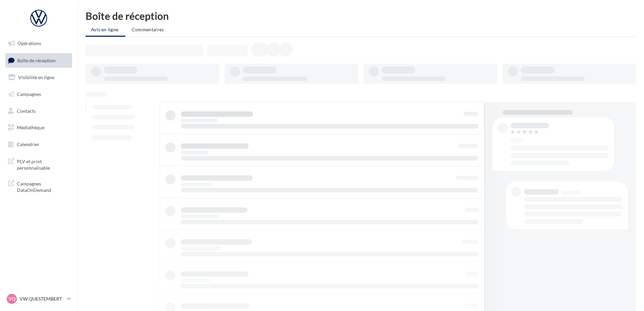  What do you see at coordinates (43, 186) in the screenshot?
I see `span: Campagnes DataOnDemand` at bounding box center [43, 186].